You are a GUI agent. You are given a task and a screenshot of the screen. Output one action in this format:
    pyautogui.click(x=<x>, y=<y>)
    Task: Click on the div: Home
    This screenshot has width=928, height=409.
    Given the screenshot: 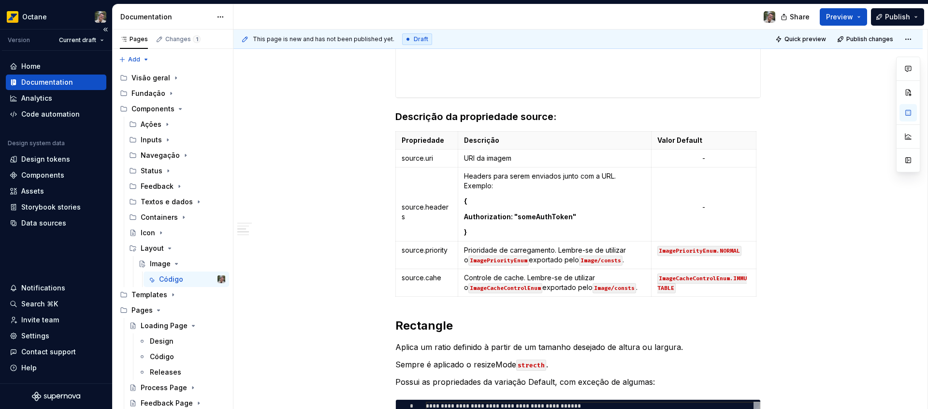 What is the action you would take?
    pyautogui.click(x=31, y=66)
    